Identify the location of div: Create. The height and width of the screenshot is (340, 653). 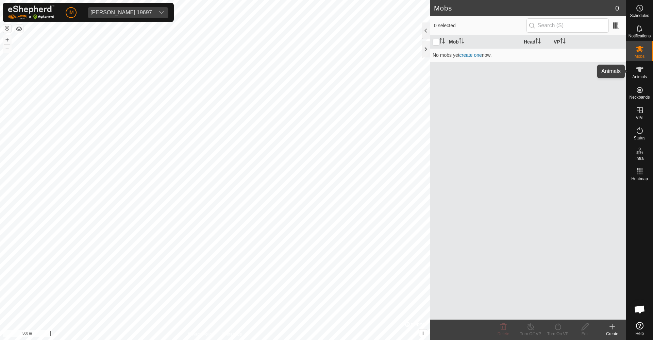
(613, 334).